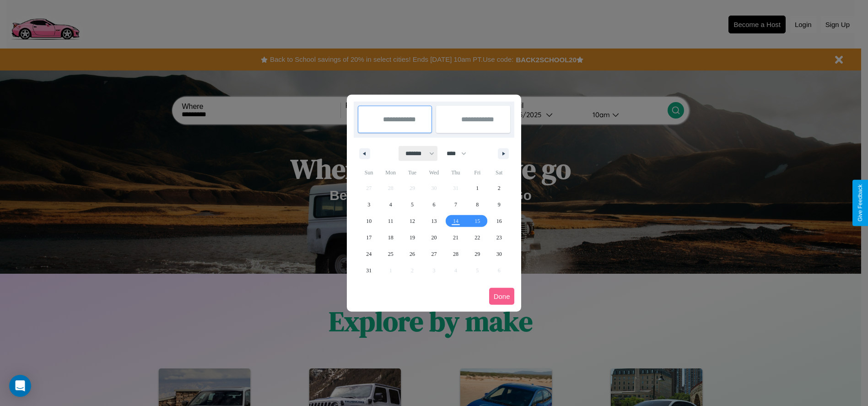 The width and height of the screenshot is (868, 406). Describe the element at coordinates (499, 205) in the screenshot. I see `button: 9` at that location.